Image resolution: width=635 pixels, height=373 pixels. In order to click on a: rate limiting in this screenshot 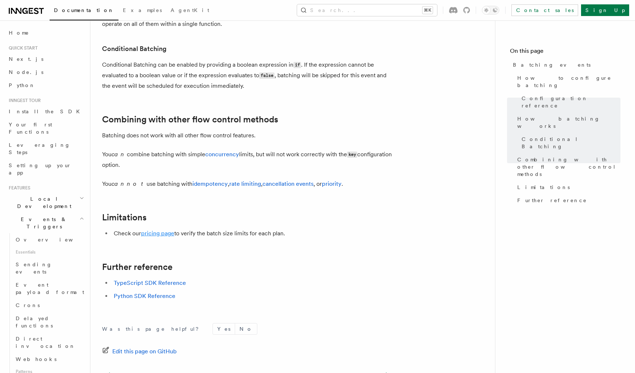, I will do `click(245, 184)`.